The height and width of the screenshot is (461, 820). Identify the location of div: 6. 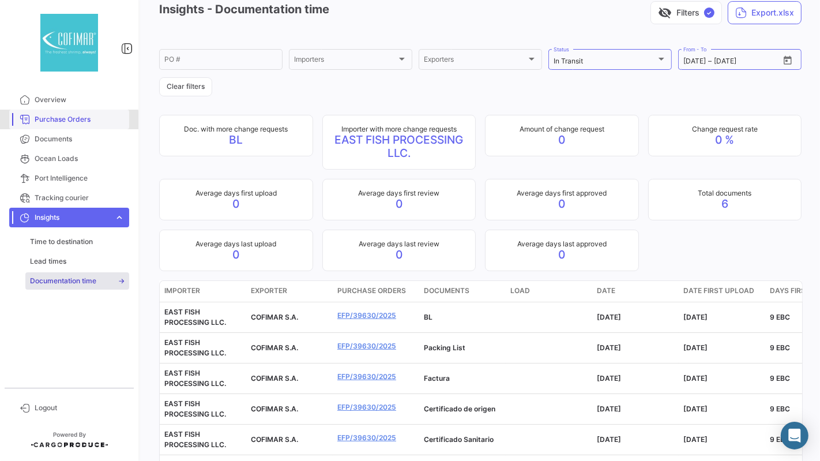
(725, 204).